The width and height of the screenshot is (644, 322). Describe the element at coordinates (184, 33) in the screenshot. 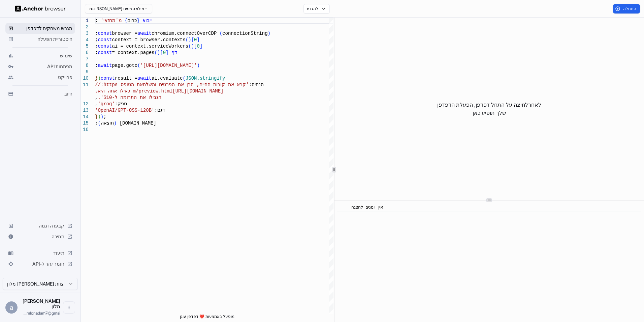

I see `span: chromium.connectOverCDP` at that location.